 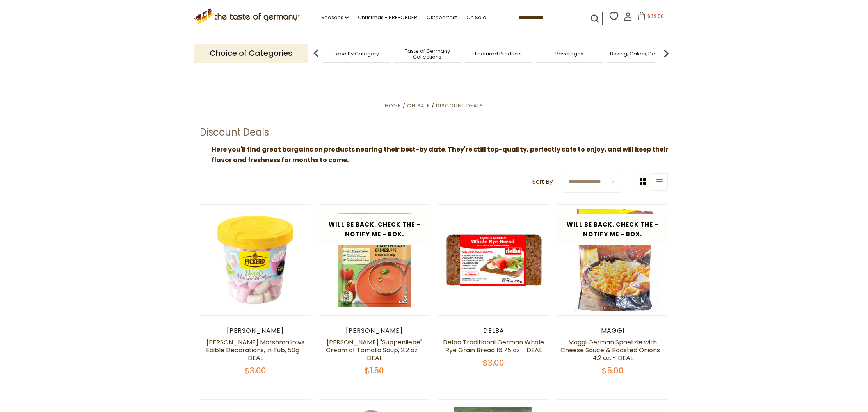 I want to click on a: Oktoberfest, so click(x=442, y=18).